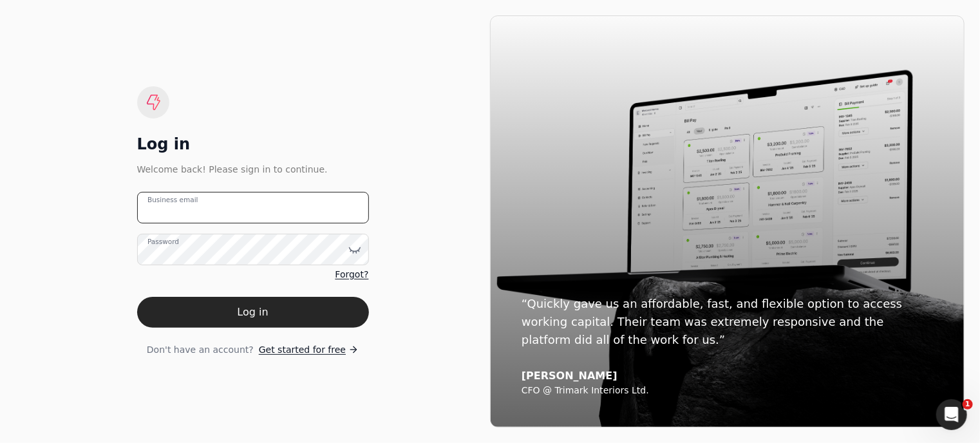 The width and height of the screenshot is (980, 443). I want to click on div: Log in, so click(253, 144).